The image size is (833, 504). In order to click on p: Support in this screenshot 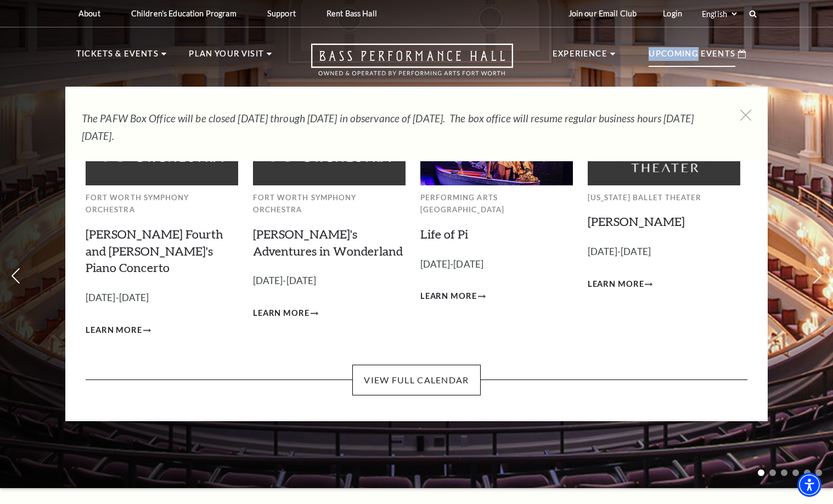, I will do `click(282, 13)`.